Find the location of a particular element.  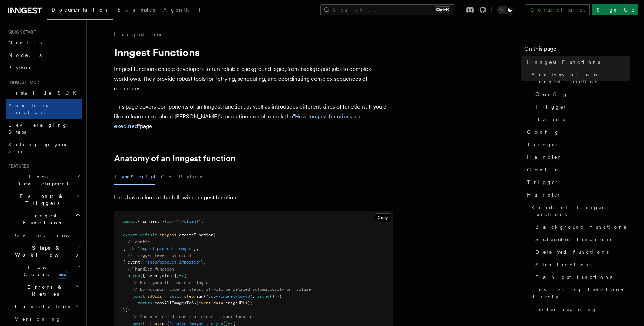

a: Scheduled functions is located at coordinates (581, 239).